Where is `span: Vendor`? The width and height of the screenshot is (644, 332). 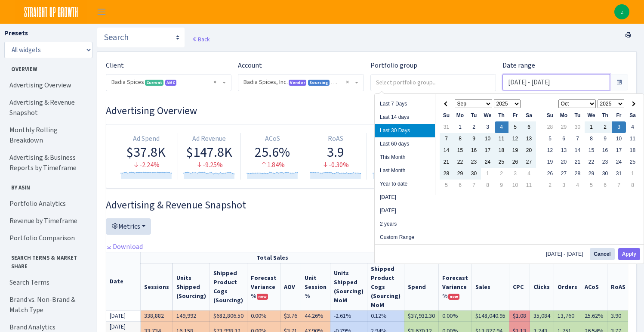 span: Vendor is located at coordinates (298, 82).